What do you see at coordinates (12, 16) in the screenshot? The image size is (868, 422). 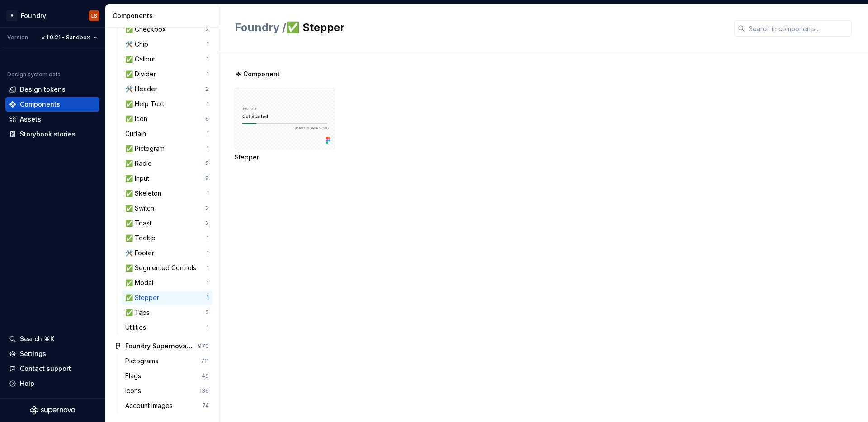 I see `div: A` at bounding box center [12, 16].